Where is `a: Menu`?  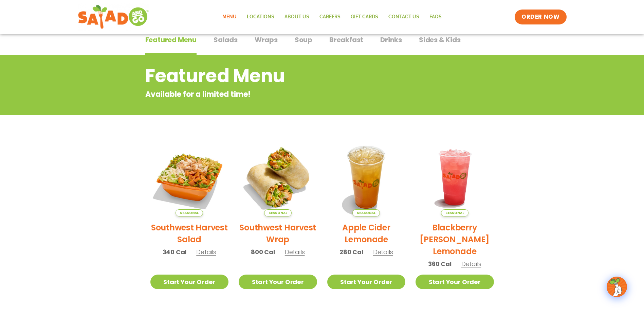 a: Menu is located at coordinates (230, 17).